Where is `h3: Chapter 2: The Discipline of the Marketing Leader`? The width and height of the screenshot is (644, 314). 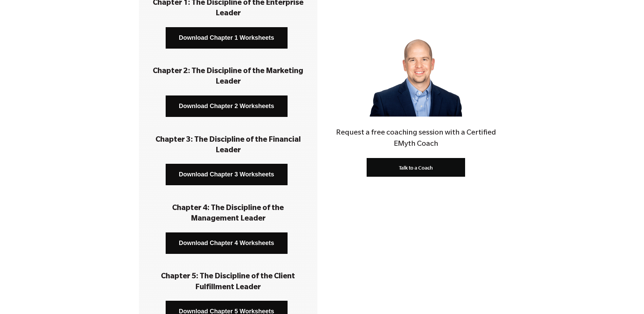
h3: Chapter 2: The Discipline of the Marketing Leader is located at coordinates (228, 77).